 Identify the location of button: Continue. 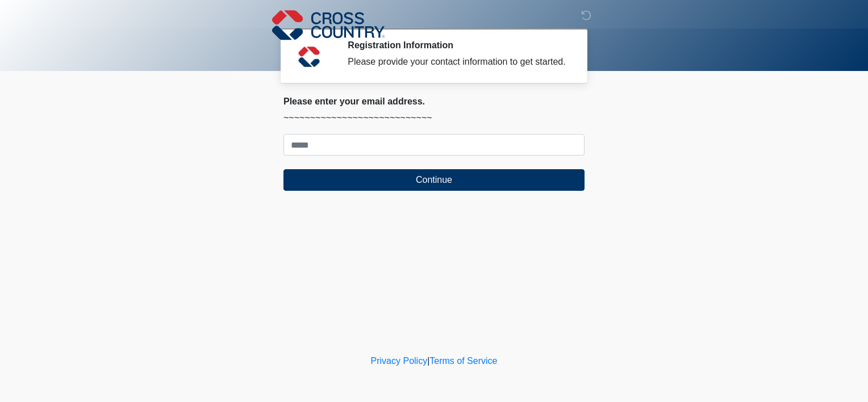
(434, 180).